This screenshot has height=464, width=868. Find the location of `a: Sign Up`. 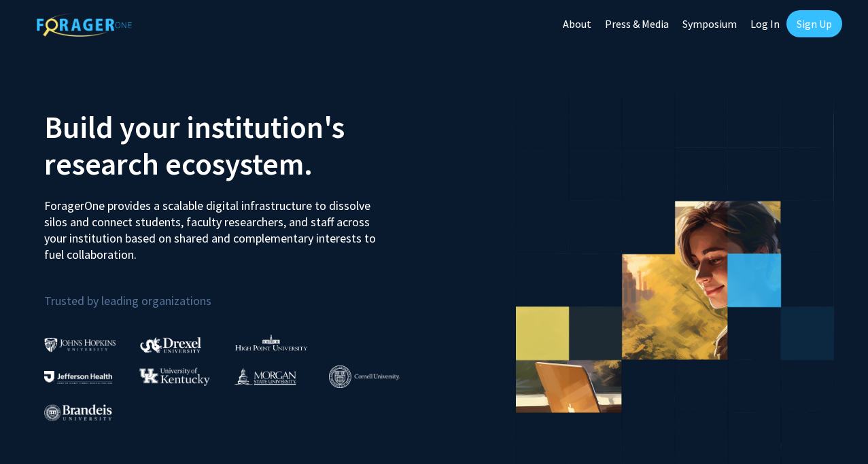

a: Sign Up is located at coordinates (814, 24).